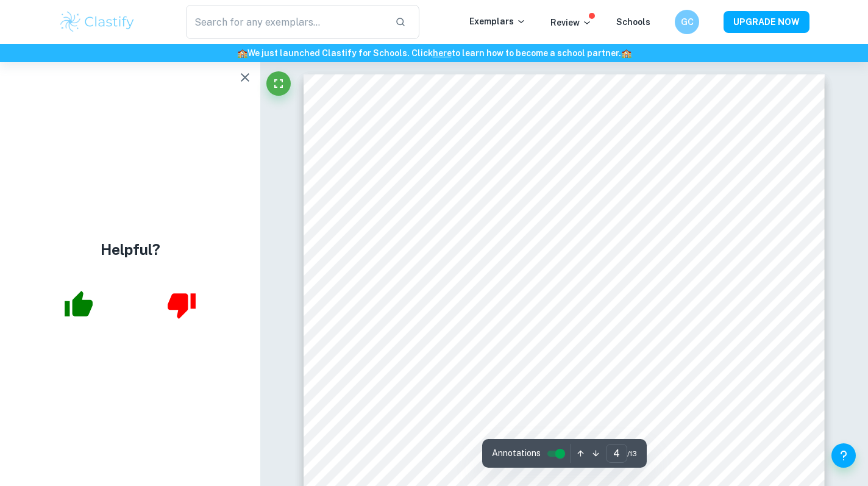 The image size is (868, 486). What do you see at coordinates (634, 22) in the screenshot?
I see `a: Schools` at bounding box center [634, 22].